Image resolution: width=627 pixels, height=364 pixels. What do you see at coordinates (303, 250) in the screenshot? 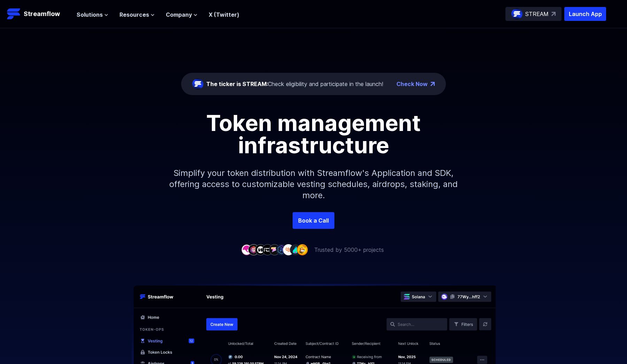
I see `img: company-9` at bounding box center [303, 250].